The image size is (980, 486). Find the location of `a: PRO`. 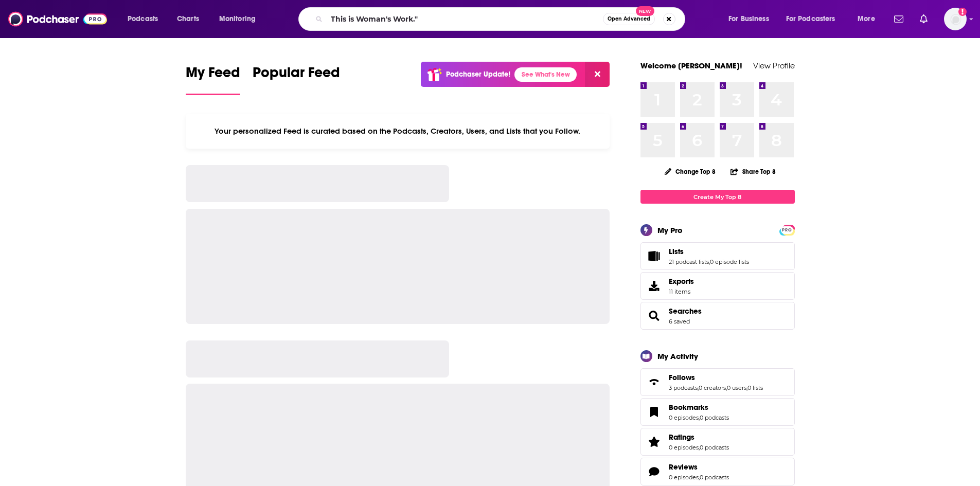

a: PRO is located at coordinates (787, 230).